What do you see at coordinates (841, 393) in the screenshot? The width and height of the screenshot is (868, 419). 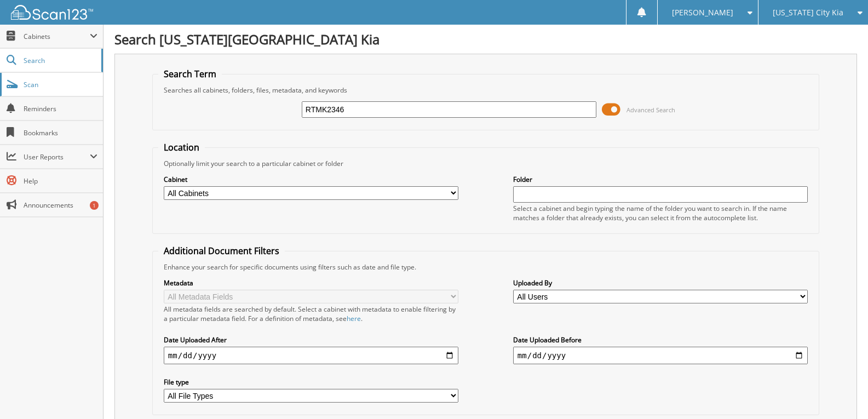 I see `div: Chat Widget` at bounding box center [841, 393].